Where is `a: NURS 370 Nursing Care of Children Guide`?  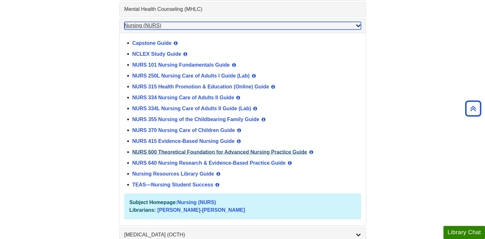 a: NURS 370 Nursing Care of Children Guide is located at coordinates (184, 130).